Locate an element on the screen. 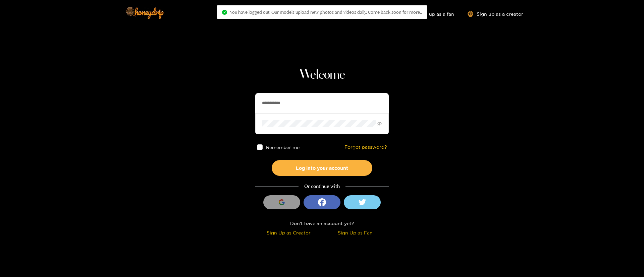  span: Remember me is located at coordinates (283, 147).